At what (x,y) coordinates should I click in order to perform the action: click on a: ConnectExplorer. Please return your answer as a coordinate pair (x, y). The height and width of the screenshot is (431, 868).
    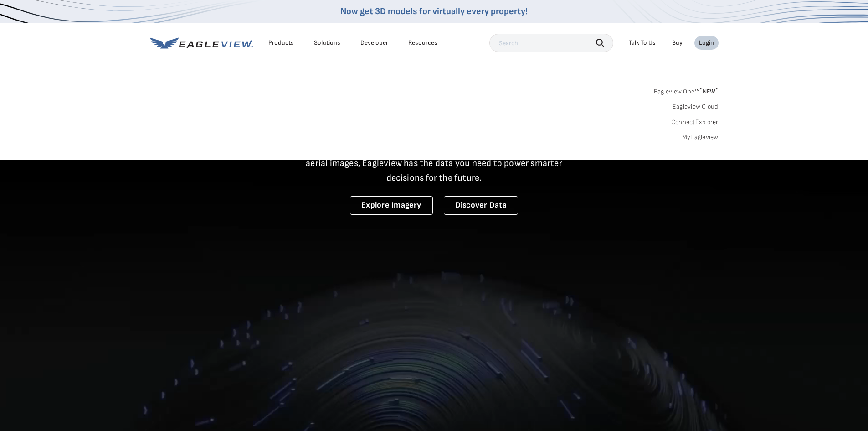
    Looking at the image, I should click on (695, 122).